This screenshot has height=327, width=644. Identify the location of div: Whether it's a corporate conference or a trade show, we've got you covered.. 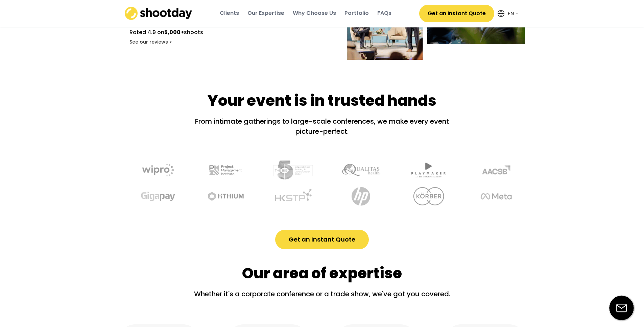
(322, 296).